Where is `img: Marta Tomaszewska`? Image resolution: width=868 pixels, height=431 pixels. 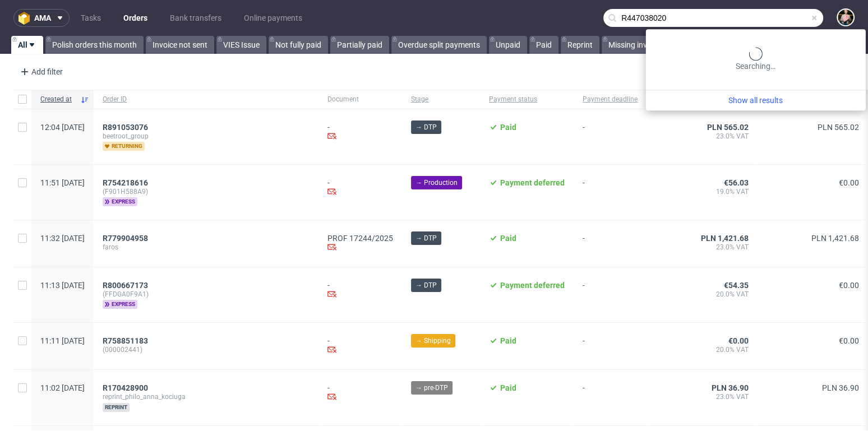
img: Marta Tomaszewska is located at coordinates (845, 17).